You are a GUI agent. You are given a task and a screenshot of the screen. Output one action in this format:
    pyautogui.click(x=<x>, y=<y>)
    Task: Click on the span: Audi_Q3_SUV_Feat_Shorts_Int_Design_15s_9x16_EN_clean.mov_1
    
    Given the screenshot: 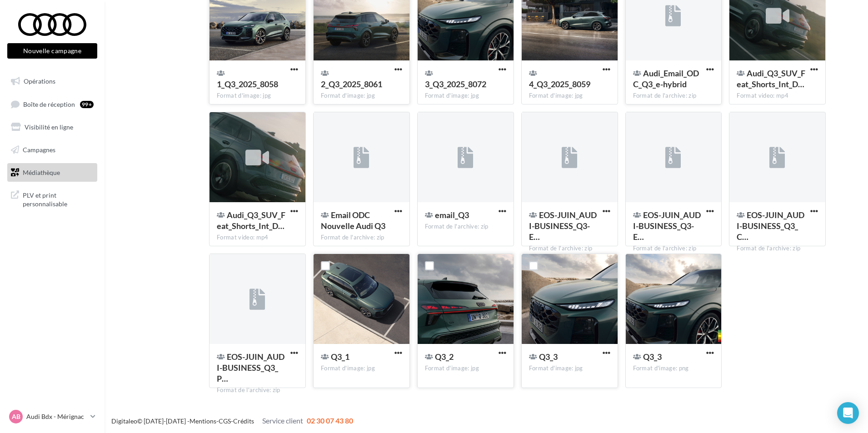 What is the action you would take?
    pyautogui.click(x=251, y=220)
    